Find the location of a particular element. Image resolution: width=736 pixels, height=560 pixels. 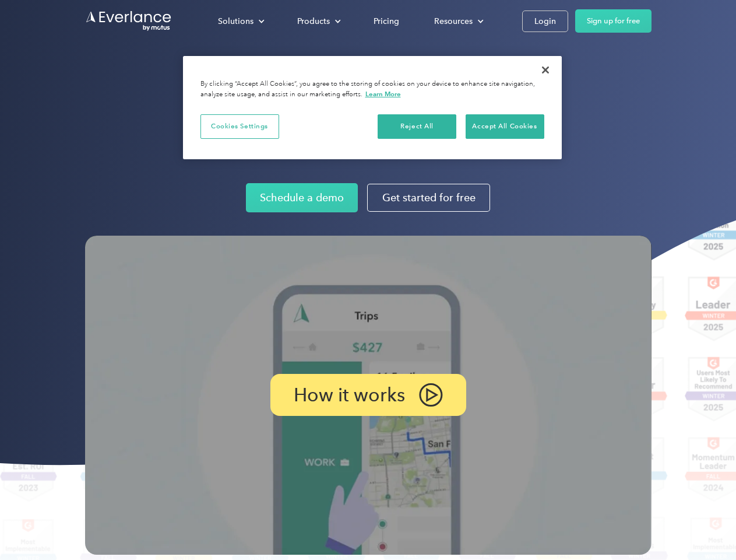

div: Login is located at coordinates (545, 21).